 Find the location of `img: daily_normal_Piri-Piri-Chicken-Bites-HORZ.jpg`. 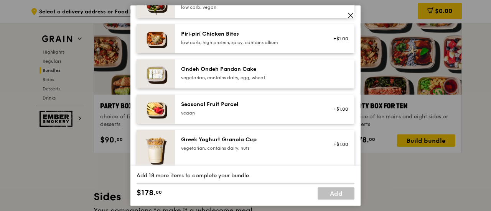

img: daily_normal_Piri-Piri-Chicken-Bites-HORZ.jpg is located at coordinates (156, 39).